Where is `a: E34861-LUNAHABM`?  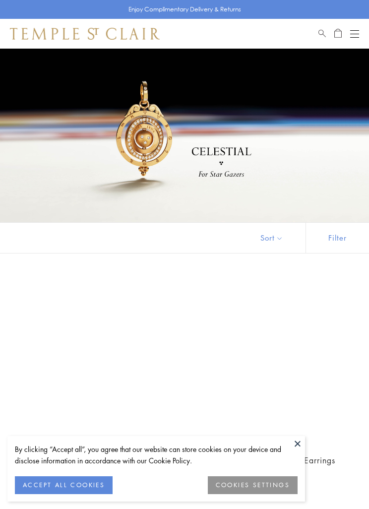
a: E34861-LUNAHABM is located at coordinates (274, 362).